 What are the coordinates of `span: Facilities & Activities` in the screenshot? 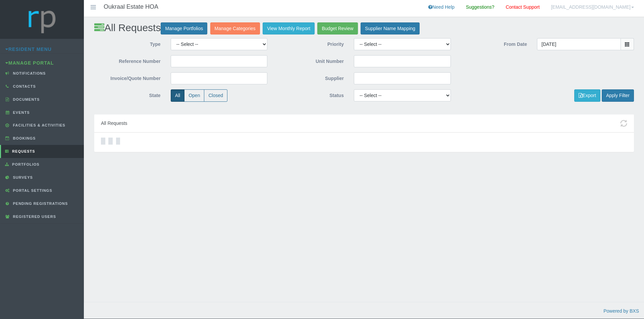 It's located at (38, 125).